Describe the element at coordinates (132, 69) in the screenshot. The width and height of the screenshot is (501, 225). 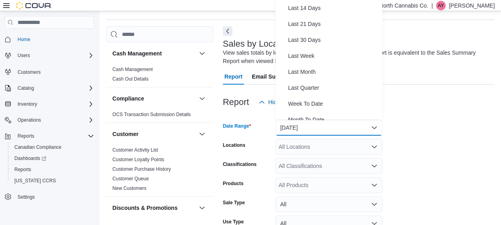
I see `span: Cash Management` at that location.